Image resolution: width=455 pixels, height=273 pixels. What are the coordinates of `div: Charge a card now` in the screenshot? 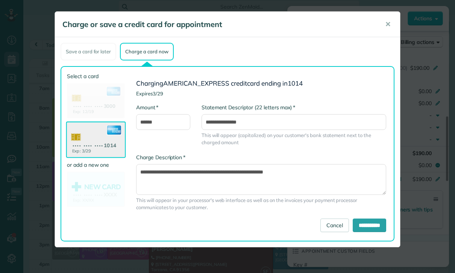 It's located at (147, 51).